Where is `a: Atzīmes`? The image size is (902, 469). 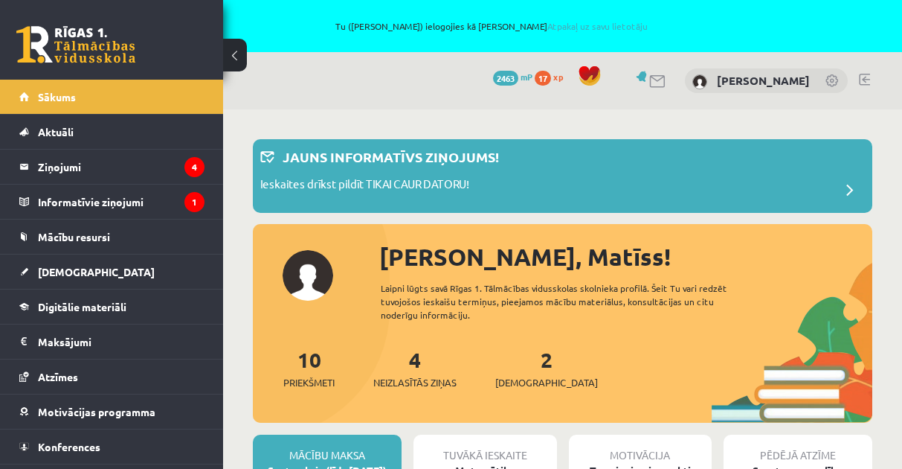 a: Atzīmes is located at coordinates (112, 376).